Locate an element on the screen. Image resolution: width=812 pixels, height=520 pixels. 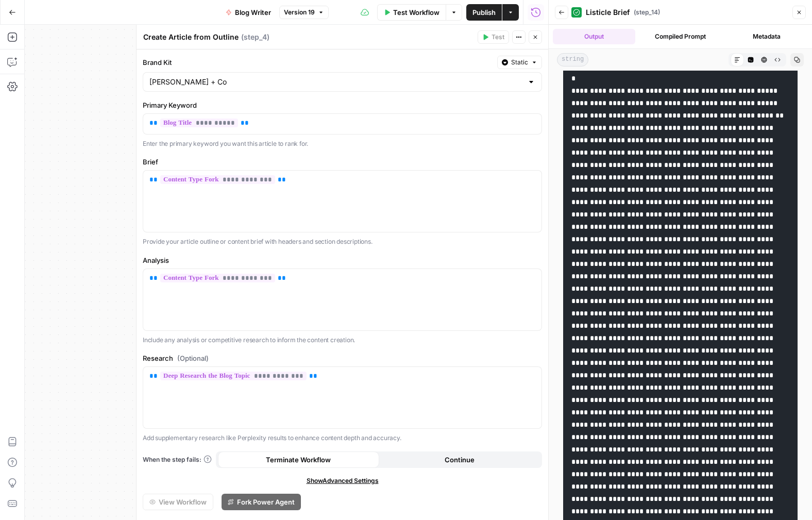
button: Metadata is located at coordinates (767, 37).